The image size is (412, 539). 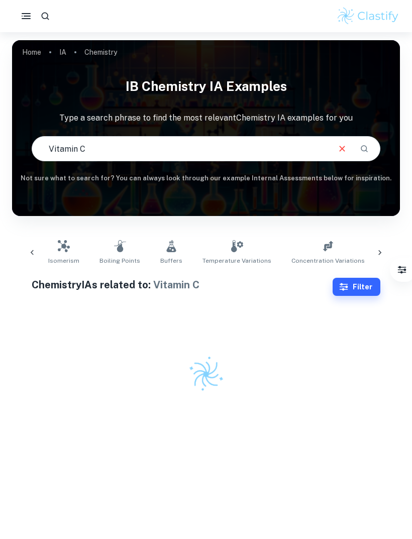 I want to click on span: Boiling Points, so click(x=120, y=261).